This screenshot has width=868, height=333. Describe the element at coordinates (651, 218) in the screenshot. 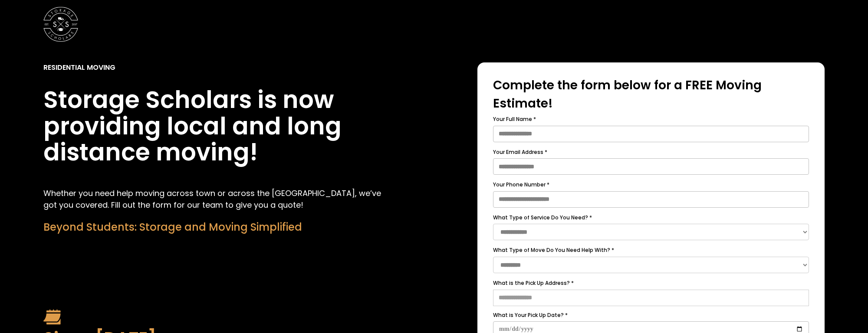

I see `label: What Type of Service Do You Need? *` at that location.